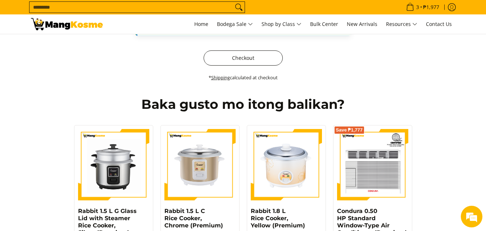  What do you see at coordinates (281, 24) in the screenshot?
I see `span: Shop by Class` at bounding box center [281, 24].